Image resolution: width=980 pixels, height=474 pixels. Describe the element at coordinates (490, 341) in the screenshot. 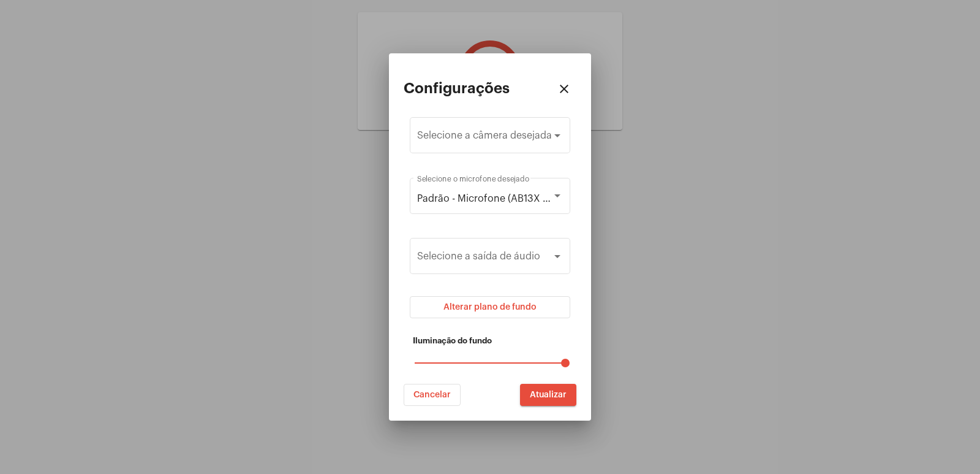

I see `h5: Iluminação do fundo` at that location.